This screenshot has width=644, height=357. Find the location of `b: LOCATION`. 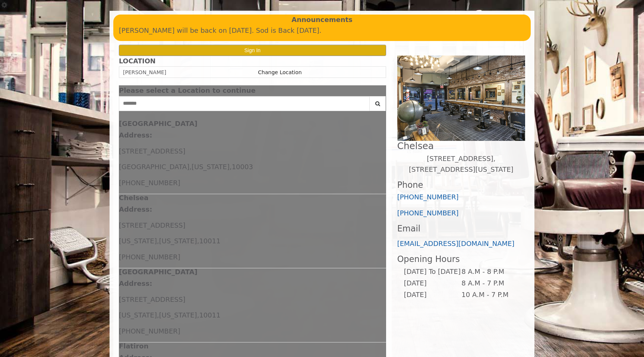

b: LOCATION is located at coordinates (137, 61).